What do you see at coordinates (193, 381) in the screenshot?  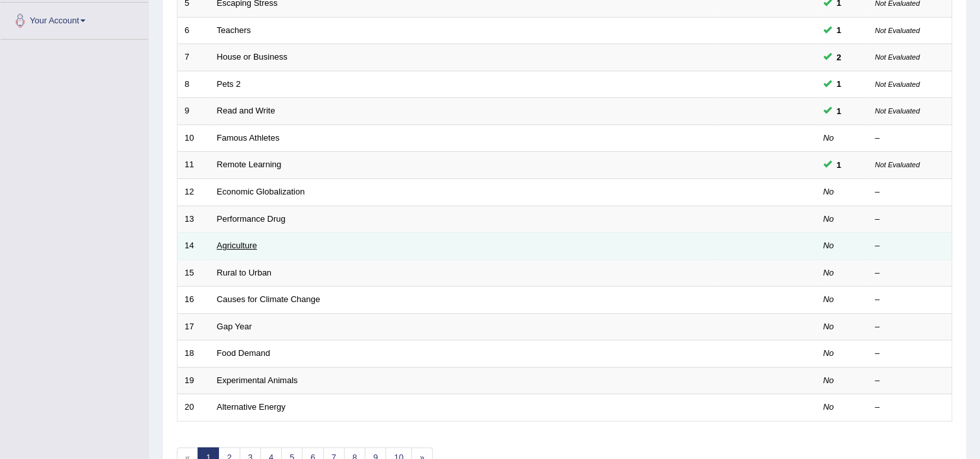 I see `td: 19` at bounding box center [193, 381].